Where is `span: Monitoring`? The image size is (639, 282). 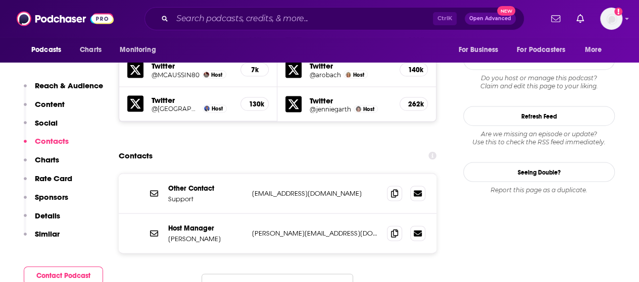
span: Monitoring is located at coordinates (137, 50).